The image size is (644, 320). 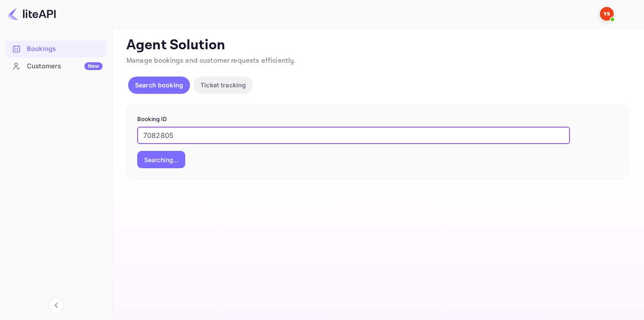 I want to click on a: CustomersNew, so click(x=56, y=66).